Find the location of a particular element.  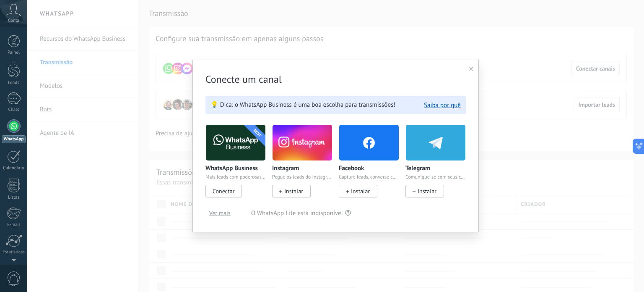

div: Painel is located at coordinates (14, 52).